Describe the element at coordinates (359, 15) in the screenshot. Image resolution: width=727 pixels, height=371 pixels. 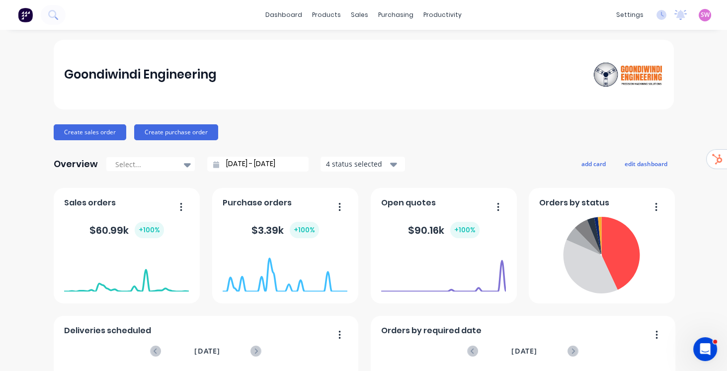
I see `div: sales` at that location.